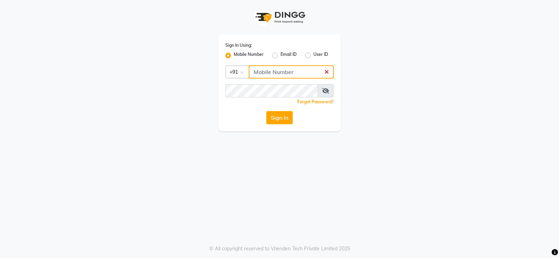 The image size is (559, 258). Describe the element at coordinates (279, 17) in the screenshot. I see `img: logo1.svg` at that location.